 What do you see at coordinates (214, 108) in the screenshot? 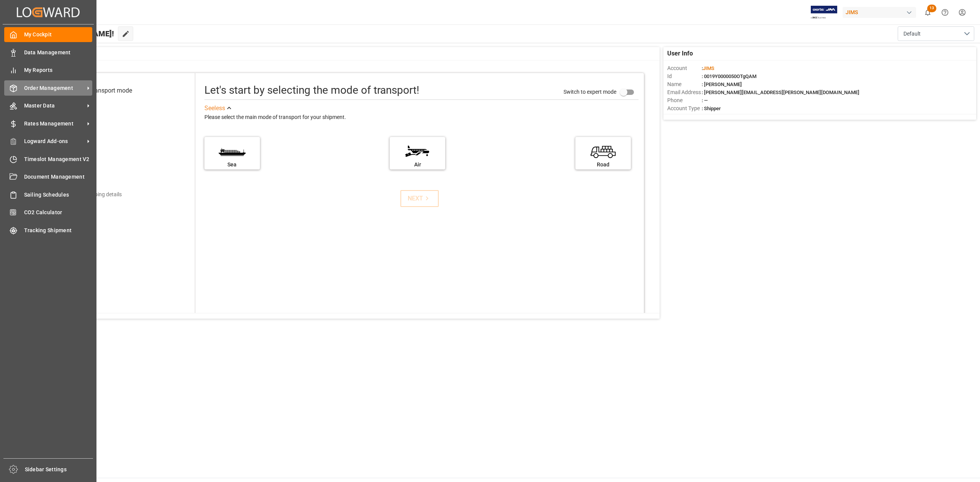
I see `div: See less` at bounding box center [214, 108].